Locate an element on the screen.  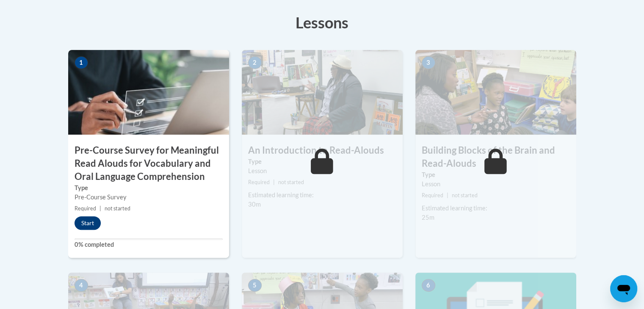
span: 5 is located at coordinates (254, 285).